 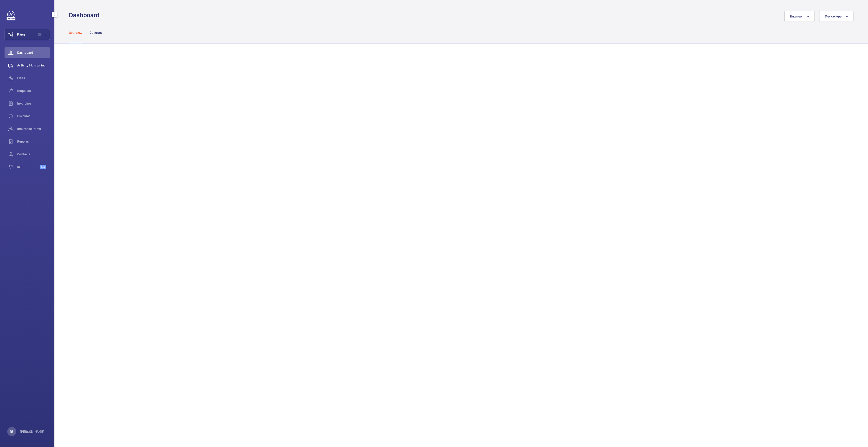 I want to click on span: Engineer, so click(x=796, y=16).